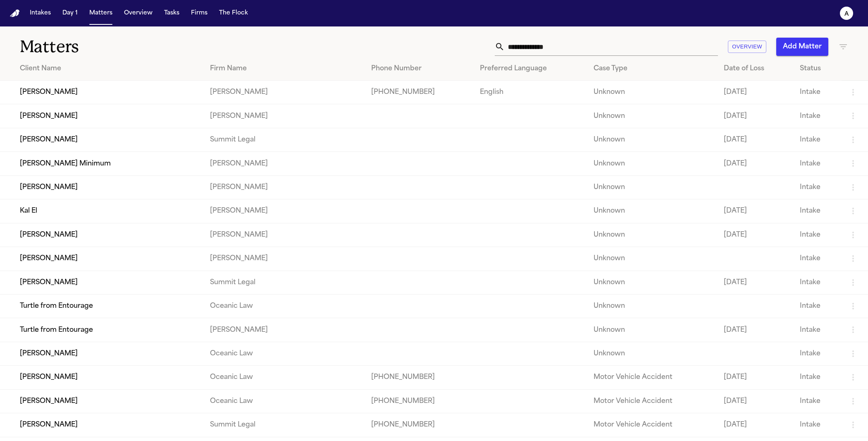 This screenshot has width=868, height=441. I want to click on div: Case Type, so click(652, 69).